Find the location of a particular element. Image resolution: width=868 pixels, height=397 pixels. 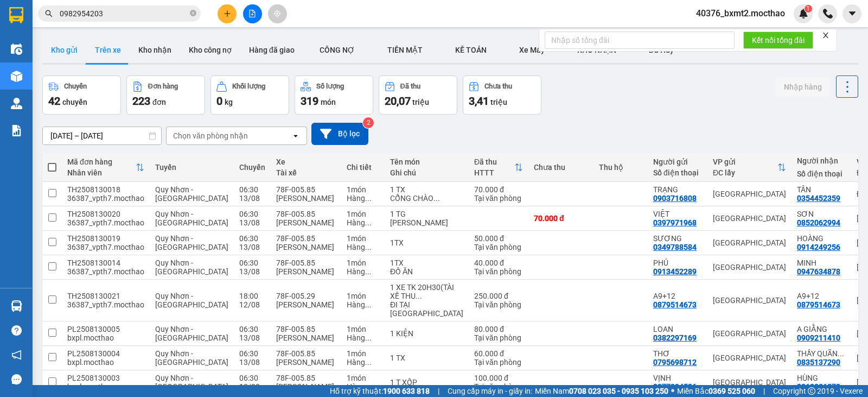

div: 78F-005.29 is located at coordinates (306, 296).